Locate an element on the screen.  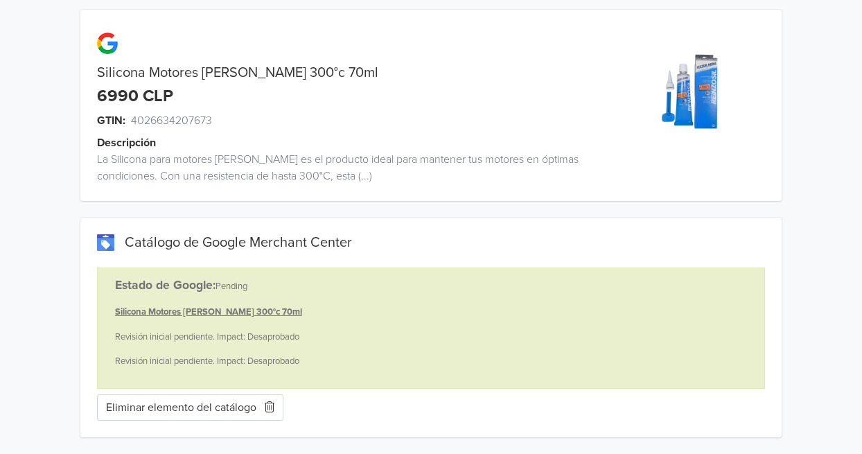
p: Pending is located at coordinates (431, 286).